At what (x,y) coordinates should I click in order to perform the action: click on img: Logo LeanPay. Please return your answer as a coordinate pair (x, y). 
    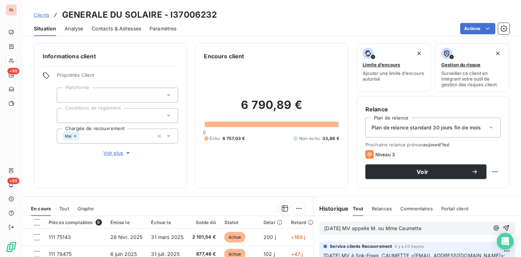
    Looking at the image, I should click on (11, 247).